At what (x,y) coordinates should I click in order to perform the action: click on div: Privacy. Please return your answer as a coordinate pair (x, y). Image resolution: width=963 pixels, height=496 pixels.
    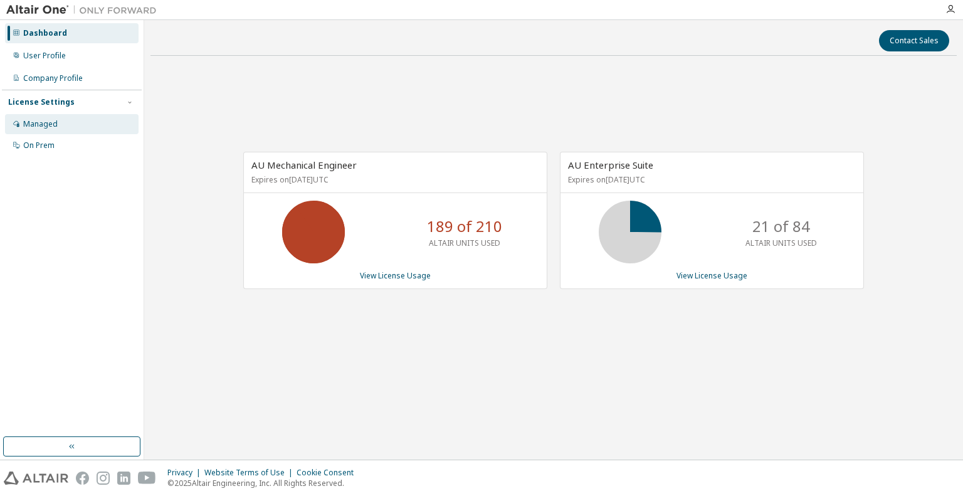
    Looking at the image, I should click on (186, 473).